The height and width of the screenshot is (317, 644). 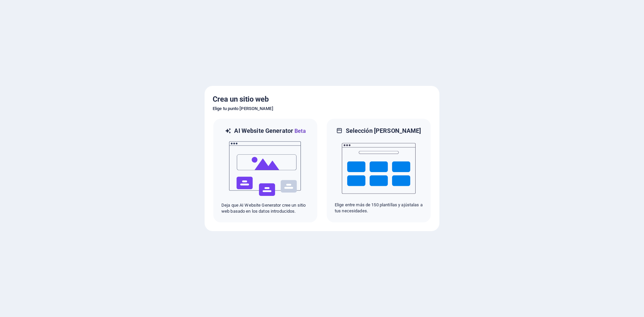 I want to click on img: ai, so click(x=265, y=169).